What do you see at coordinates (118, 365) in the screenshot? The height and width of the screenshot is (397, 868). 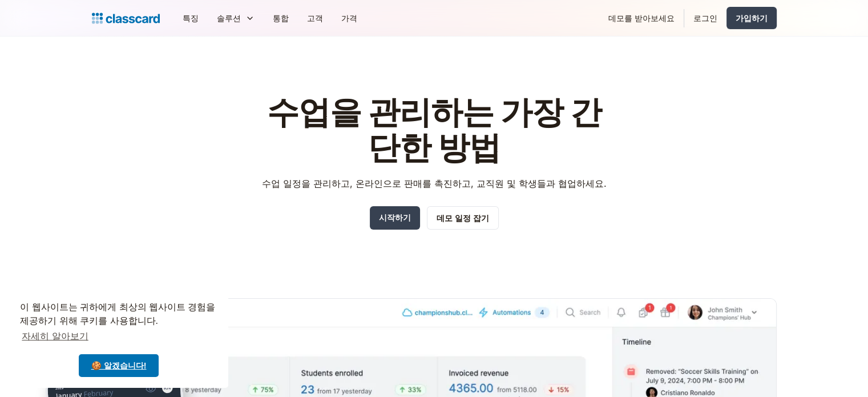 I see `font: 🍪 알겠습니다!` at bounding box center [118, 365].